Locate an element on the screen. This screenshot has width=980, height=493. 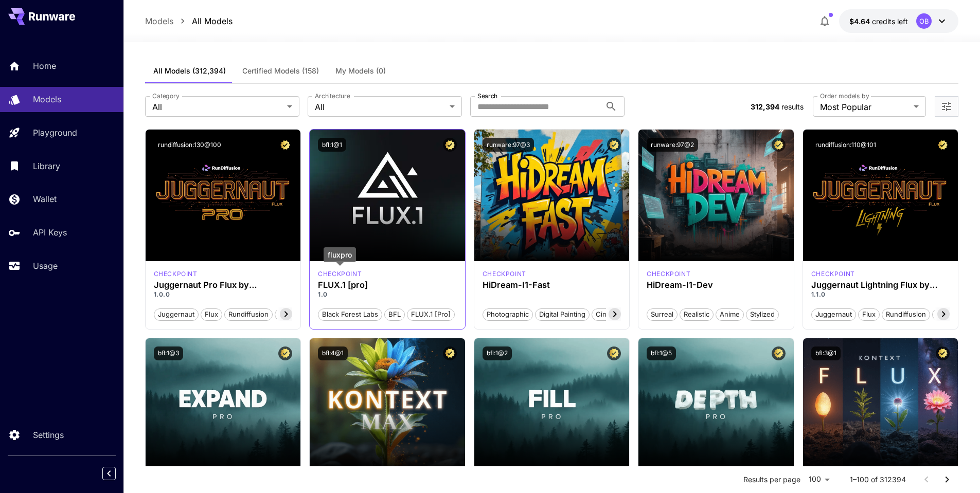
label: Order models by is located at coordinates (845, 96).